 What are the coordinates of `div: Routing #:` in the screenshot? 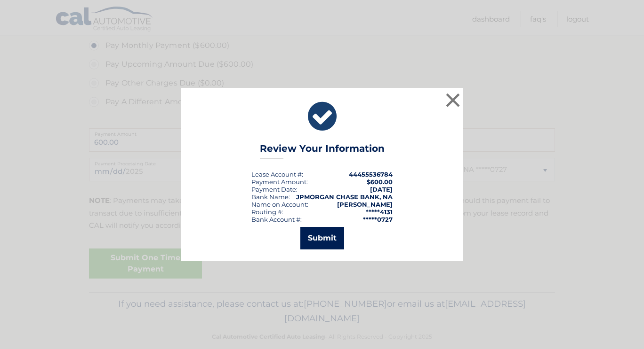 It's located at (267, 212).